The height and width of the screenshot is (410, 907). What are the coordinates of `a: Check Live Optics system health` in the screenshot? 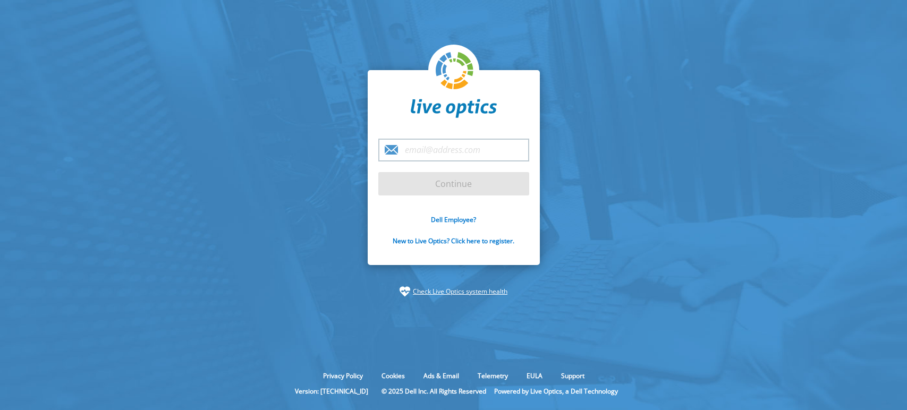 It's located at (460, 292).